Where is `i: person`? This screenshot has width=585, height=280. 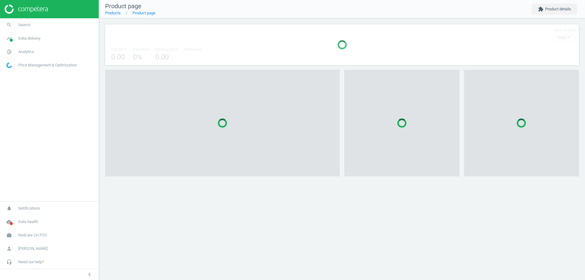
i: person is located at coordinates (9, 249).